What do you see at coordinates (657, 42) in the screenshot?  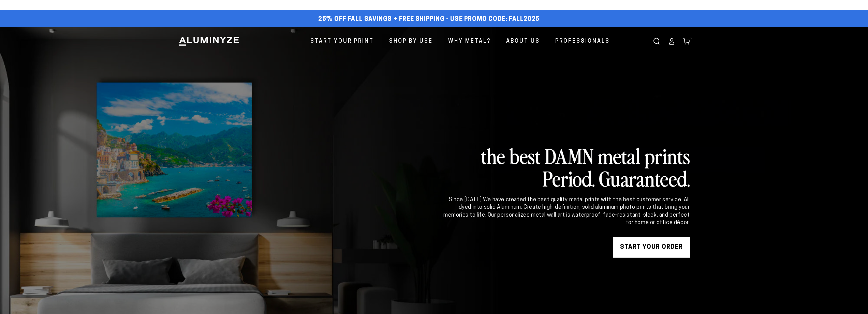 I see `summary: Search our site` at bounding box center [657, 42].